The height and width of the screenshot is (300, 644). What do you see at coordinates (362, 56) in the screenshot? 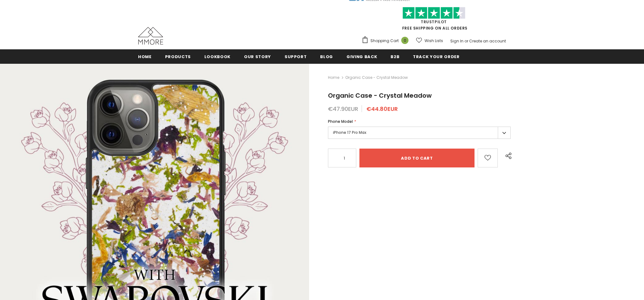
I see `span: Giving back` at bounding box center [362, 56].